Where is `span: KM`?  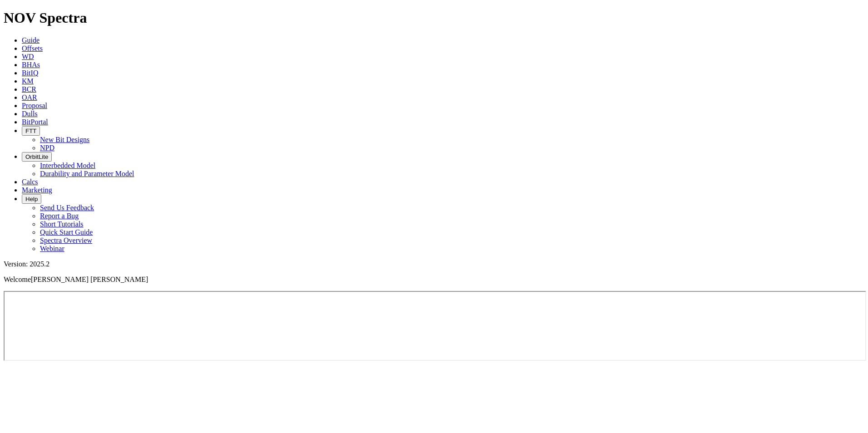
span: KM is located at coordinates (28, 81).